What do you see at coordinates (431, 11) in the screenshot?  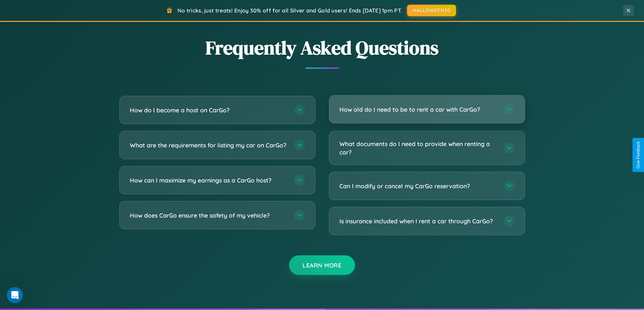 I see `button: HALLOWEEN30` at bounding box center [431, 11].